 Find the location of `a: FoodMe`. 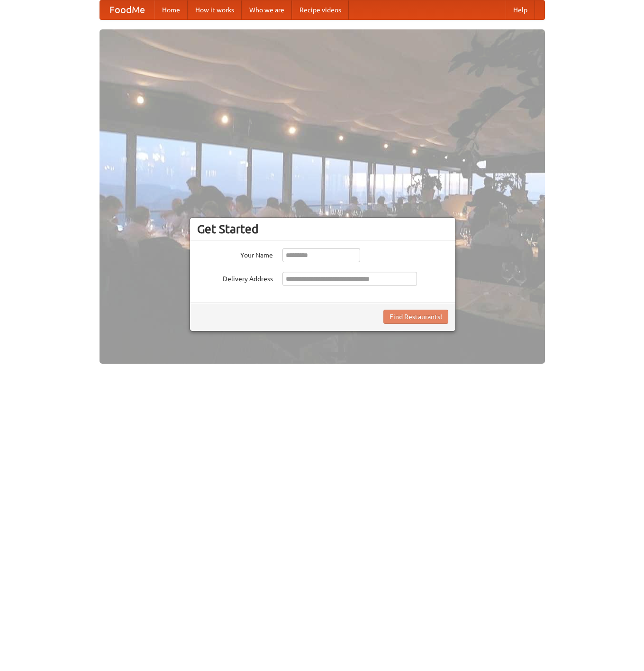

a: FoodMe is located at coordinates (127, 10).